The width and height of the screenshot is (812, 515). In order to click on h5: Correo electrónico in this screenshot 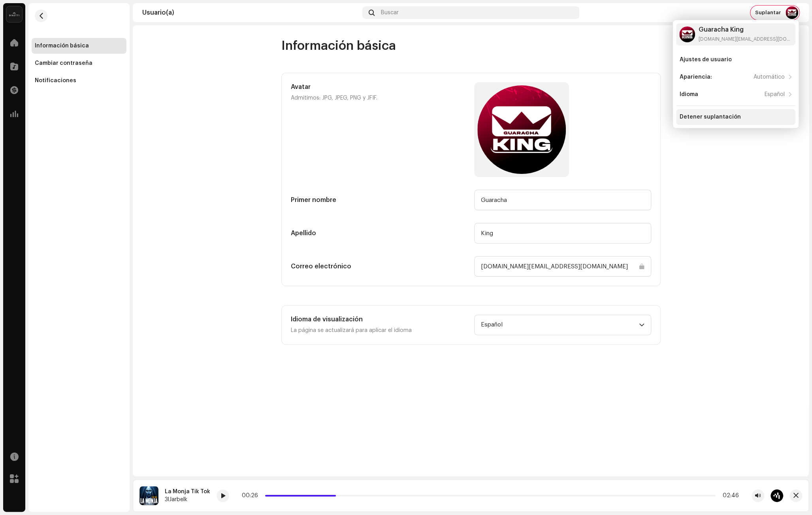, I will do `click(379, 266)`.